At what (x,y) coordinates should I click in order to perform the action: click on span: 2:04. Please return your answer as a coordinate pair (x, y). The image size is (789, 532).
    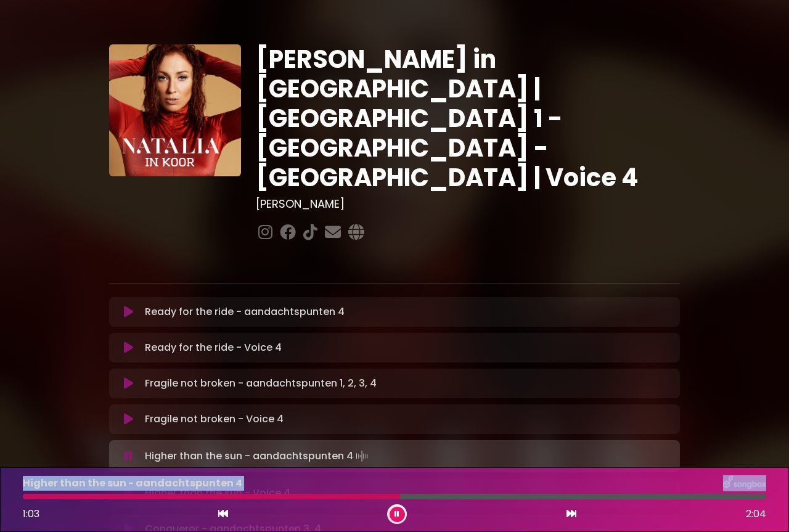
    Looking at the image, I should click on (756, 514).